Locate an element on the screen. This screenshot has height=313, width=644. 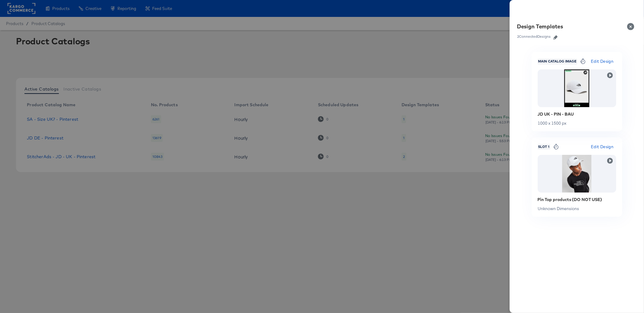
div: Unknown Dimensions is located at coordinates (577, 209).